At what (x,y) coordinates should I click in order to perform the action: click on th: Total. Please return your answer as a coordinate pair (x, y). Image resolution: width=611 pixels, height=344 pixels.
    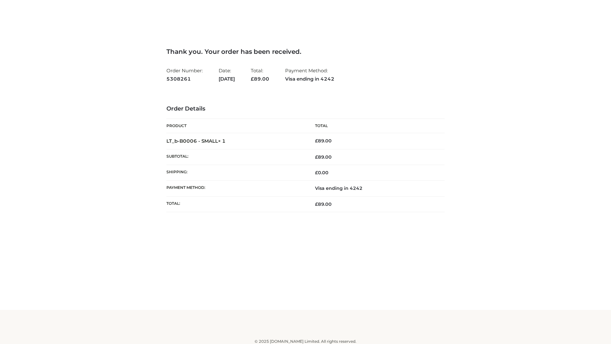
    Looking at the image, I should click on (375, 126).